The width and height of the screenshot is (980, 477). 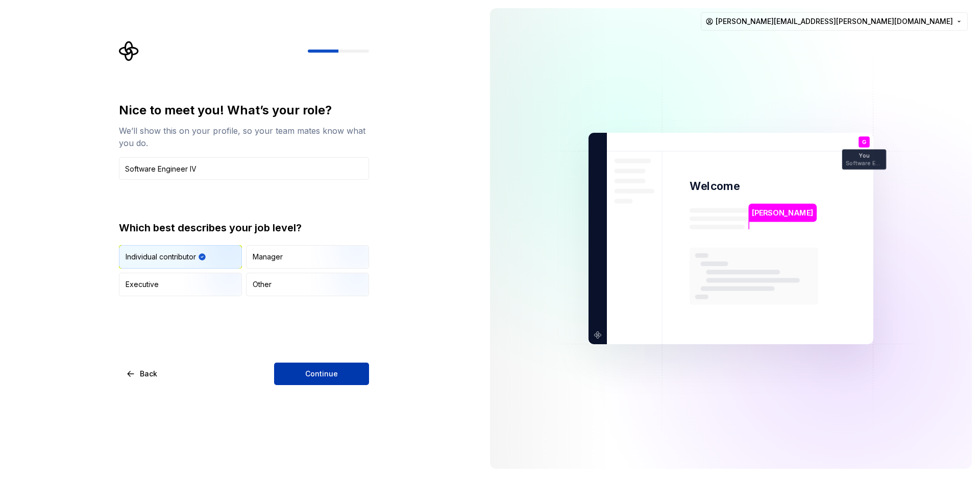 What do you see at coordinates (262, 284) in the screenshot?
I see `div: Other` at bounding box center [262, 284].